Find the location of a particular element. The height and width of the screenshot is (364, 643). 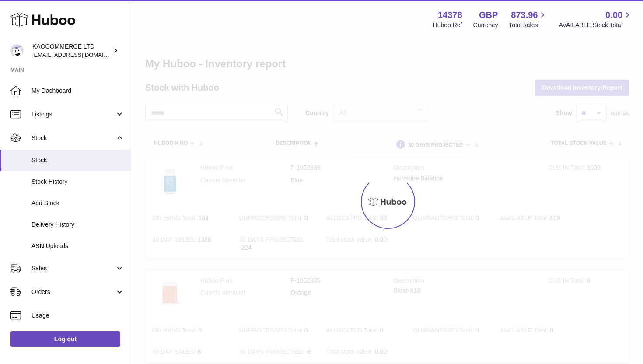

span: Orders is located at coordinates (73, 292).